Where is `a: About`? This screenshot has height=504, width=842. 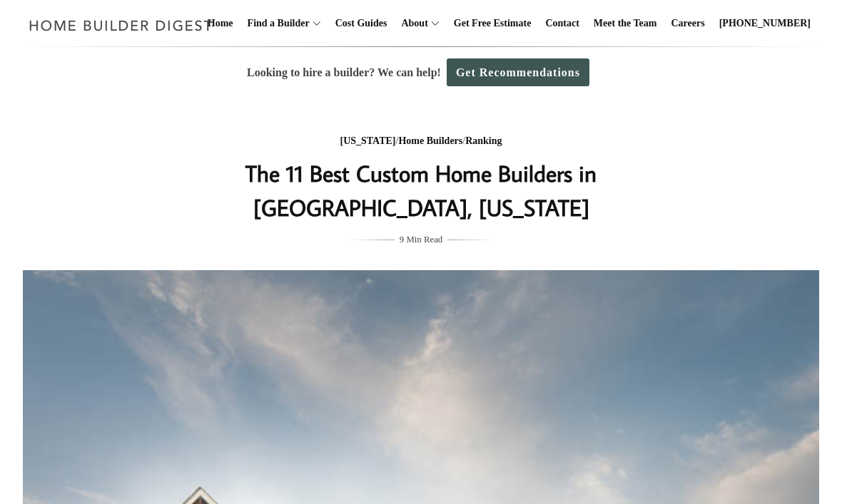 a: About is located at coordinates (411, 24).